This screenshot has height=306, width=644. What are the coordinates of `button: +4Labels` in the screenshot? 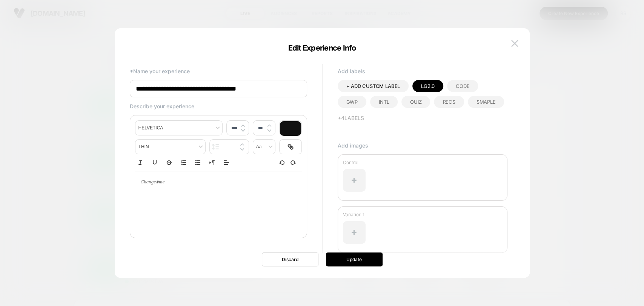 It's located at (351, 118).